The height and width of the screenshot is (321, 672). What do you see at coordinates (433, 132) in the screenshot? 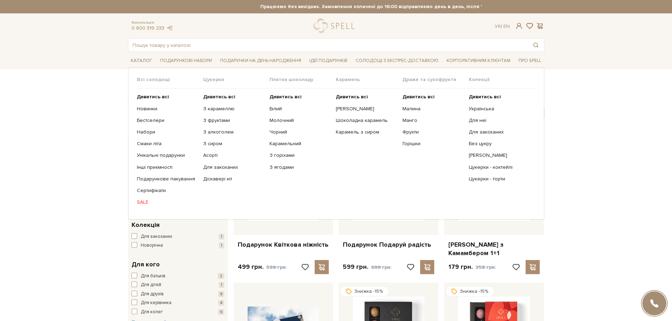
I see `a: Фрукти` at bounding box center [433, 132].